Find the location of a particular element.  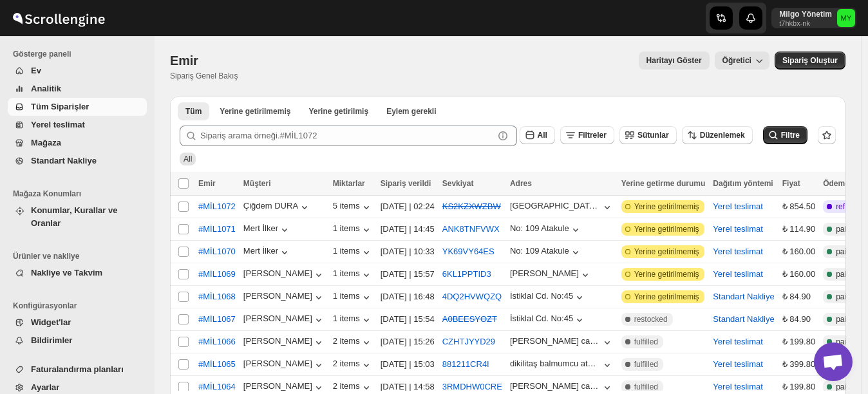

div: ₺ 160.00 is located at coordinates (799, 274).